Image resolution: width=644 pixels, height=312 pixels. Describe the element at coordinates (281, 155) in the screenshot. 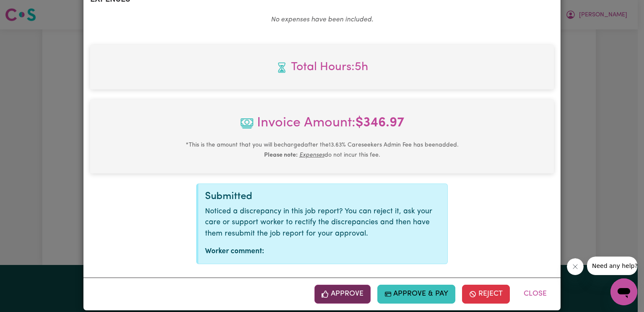

I see `b: Please note:` at that location.